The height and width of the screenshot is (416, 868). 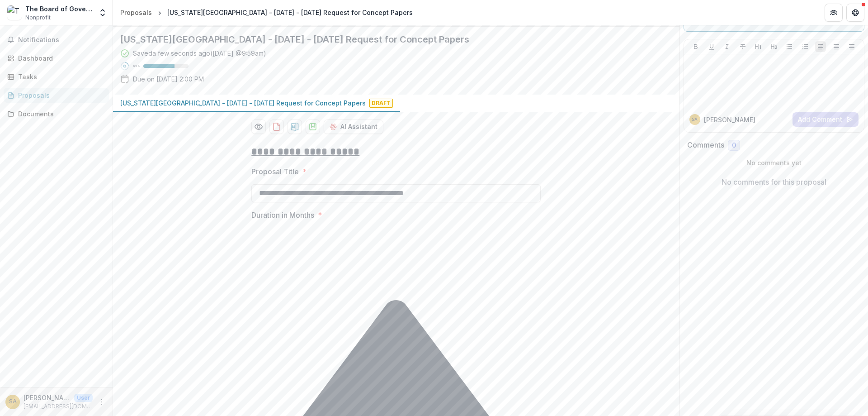 What do you see at coordinates (775, 163) in the screenshot?
I see `p: No comments yet` at bounding box center [775, 163].